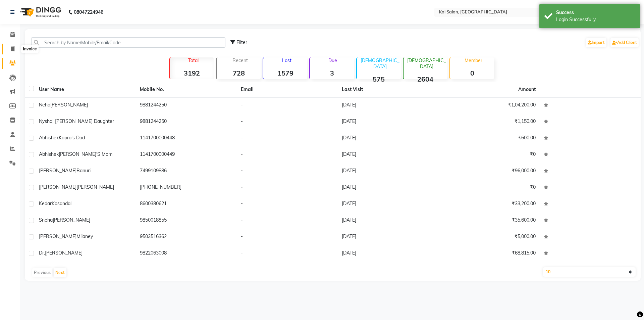  Describe the element at coordinates (595, 12) in the screenshot. I see `div: Success` at that location.